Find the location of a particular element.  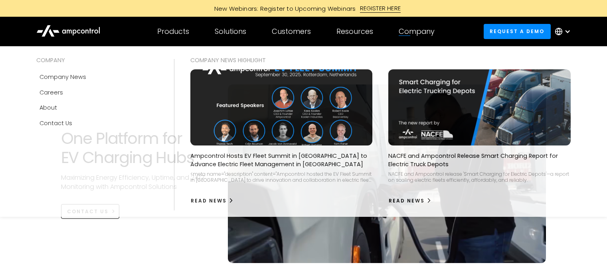

div: About is located at coordinates (48, 108).